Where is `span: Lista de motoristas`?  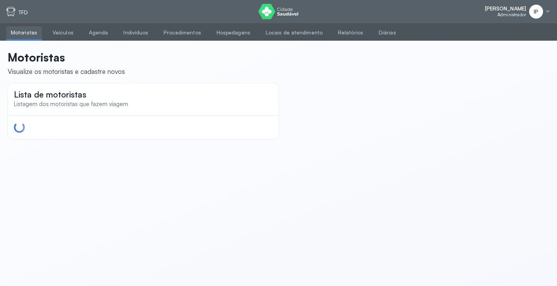 span: Lista de motoristas is located at coordinates (50, 94).